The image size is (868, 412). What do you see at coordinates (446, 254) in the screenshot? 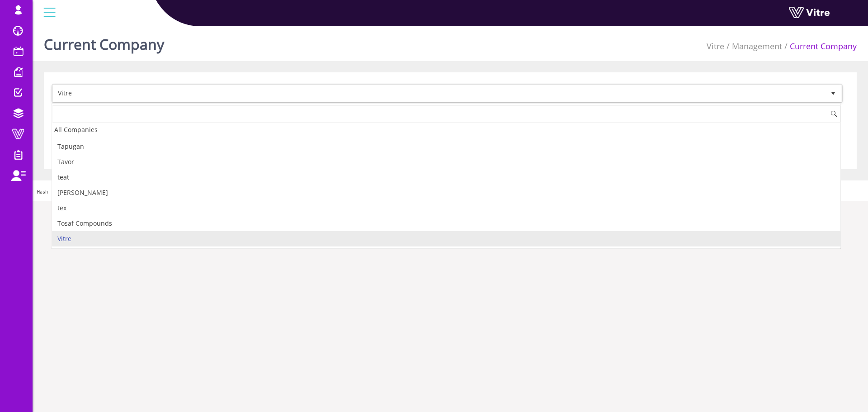
I see `li: Vitre Demo` at bounding box center [446, 254].